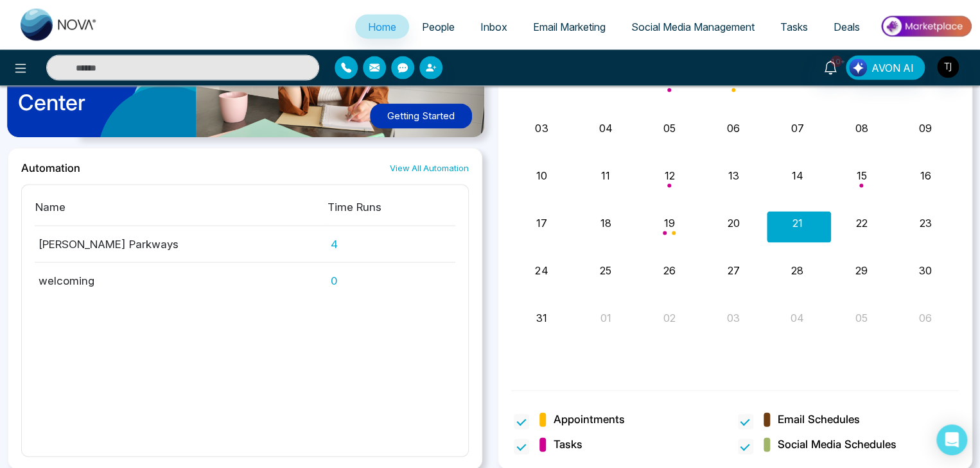 The image size is (980, 468). Describe the element at coordinates (438, 27) in the screenshot. I see `a: People` at that location.